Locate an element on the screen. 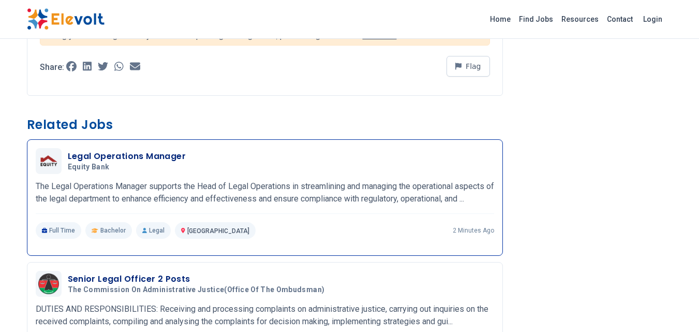 Image resolution: width=699 pixels, height=332 pixels. img: The Commission on Administrative Justice(Office of the Ombudsman) is located at coordinates (49, 283).